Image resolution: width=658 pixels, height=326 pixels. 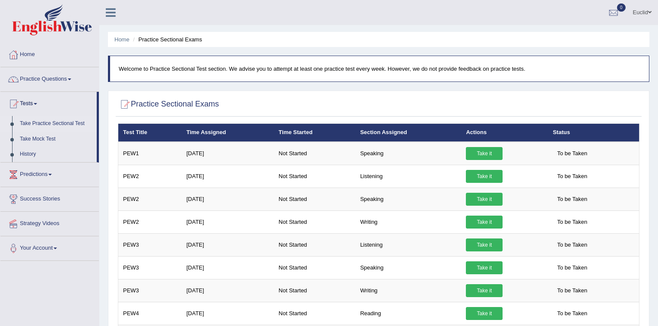 What do you see at coordinates (50, 223) in the screenshot?
I see `a: Strategy Videos` at bounding box center [50, 223].